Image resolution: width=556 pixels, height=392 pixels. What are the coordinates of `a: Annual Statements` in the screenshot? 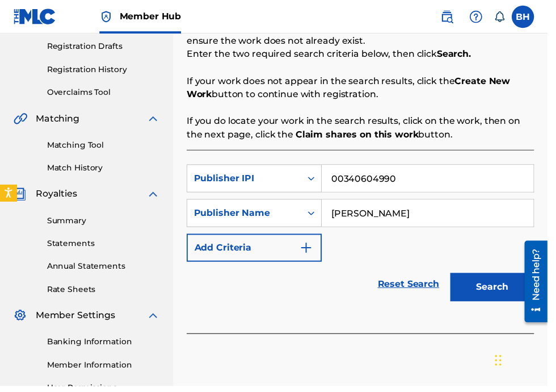 It's located at (105, 270).